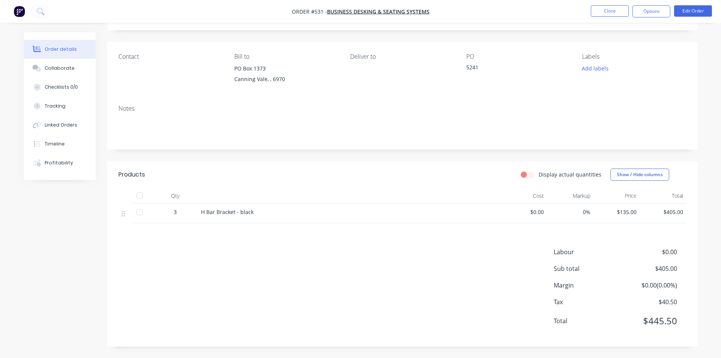 The height and width of the screenshot is (358, 721). What do you see at coordinates (663, 196) in the screenshot?
I see `div: Total` at bounding box center [663, 196].